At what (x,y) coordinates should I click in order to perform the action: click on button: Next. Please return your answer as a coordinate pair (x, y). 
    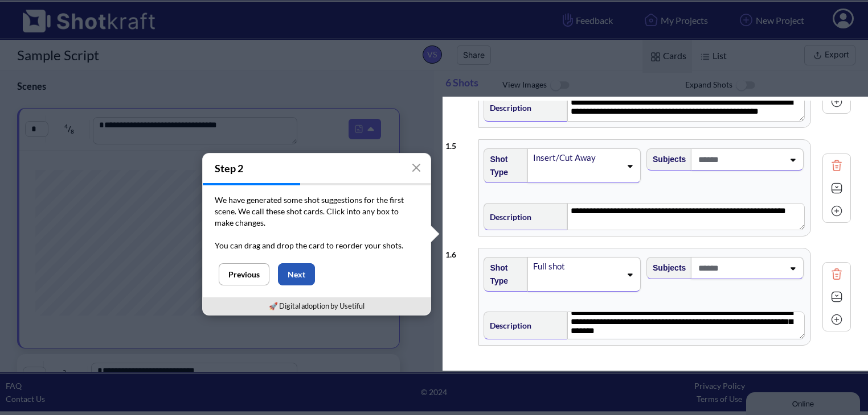
    Looking at the image, I should click on (296, 274).